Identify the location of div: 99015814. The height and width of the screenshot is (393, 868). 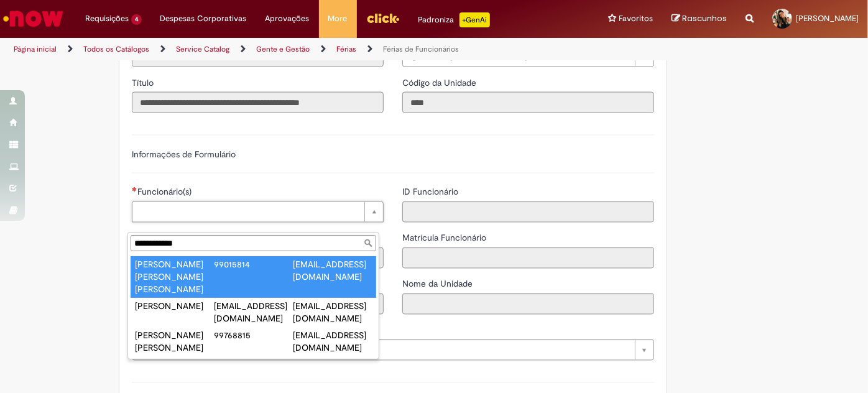
(253, 264).